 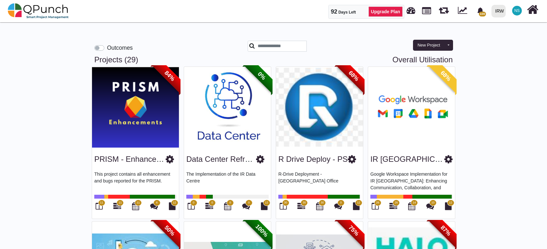 I want to click on span: 0%, so click(x=261, y=76).